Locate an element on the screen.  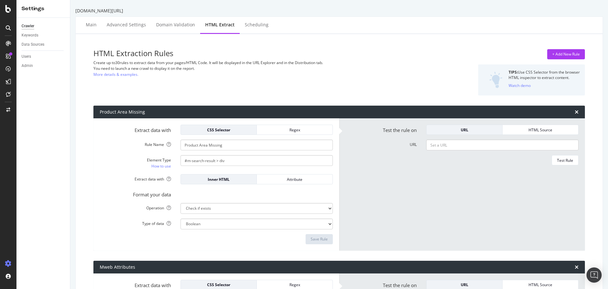
div: Settings is located at coordinates (43, 9).